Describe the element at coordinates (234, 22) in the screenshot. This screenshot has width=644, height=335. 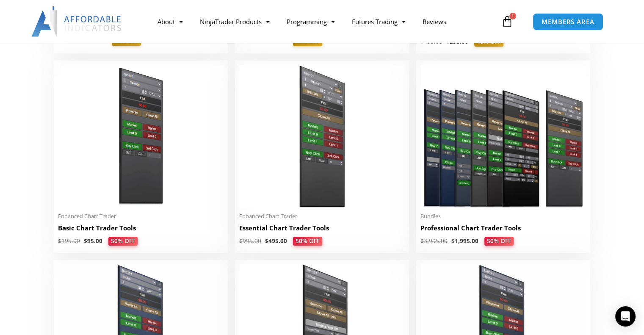
I see `a: NinjaTrader Products` at that location.